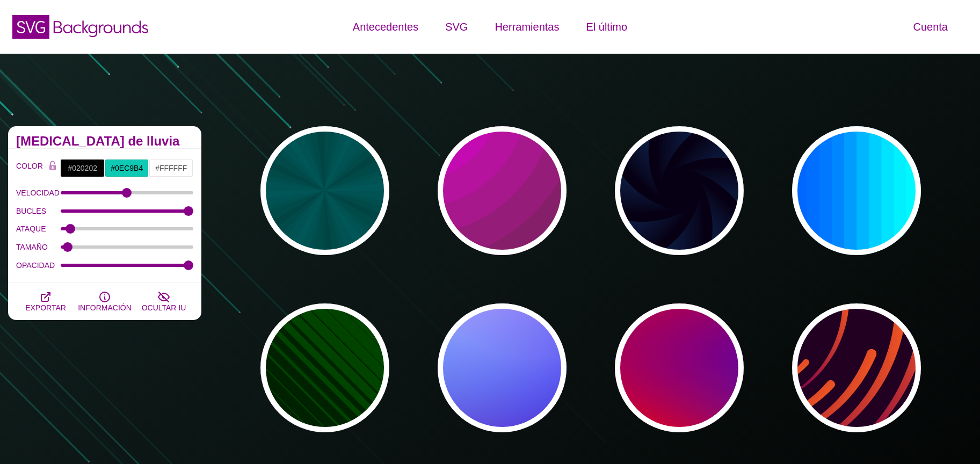 This screenshot has height=464, width=980. I want to click on button: degradado animado azul y rosa, so click(502, 368).